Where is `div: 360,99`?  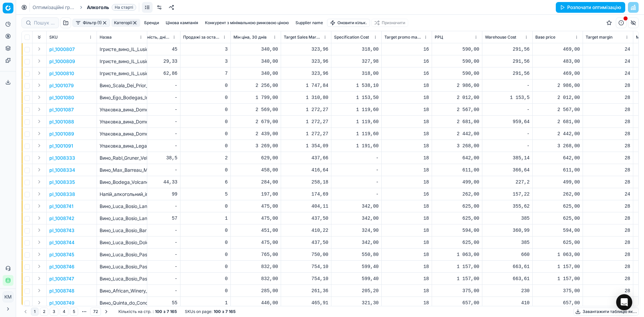 div: 360,99 is located at coordinates (507, 231).